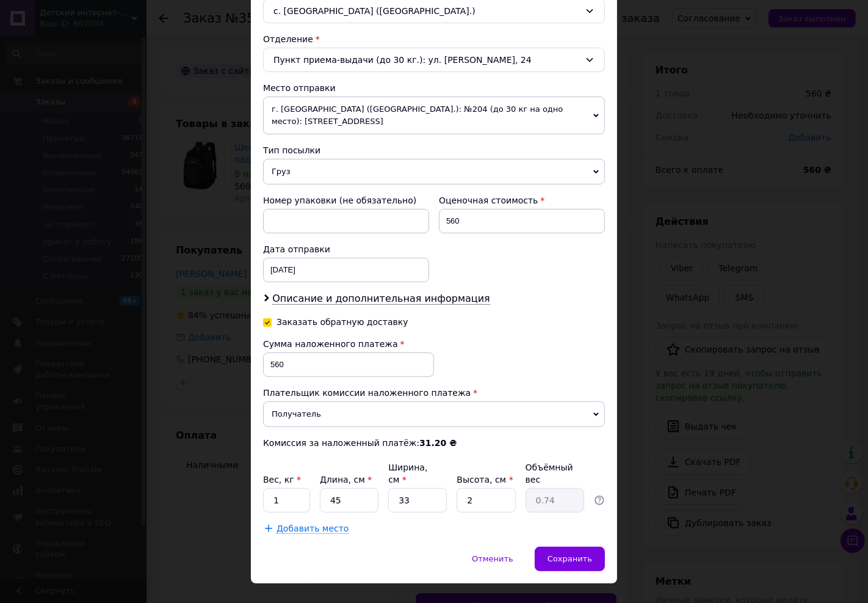  I want to click on label: Ширина, см, so click(408, 473).